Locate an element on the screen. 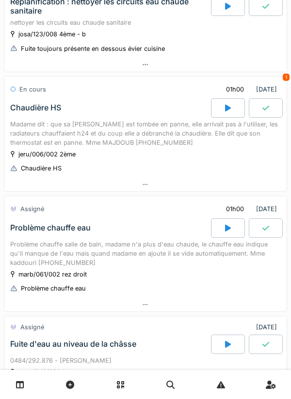  div: marb/061/002 rez droit is located at coordinates (52, 274).